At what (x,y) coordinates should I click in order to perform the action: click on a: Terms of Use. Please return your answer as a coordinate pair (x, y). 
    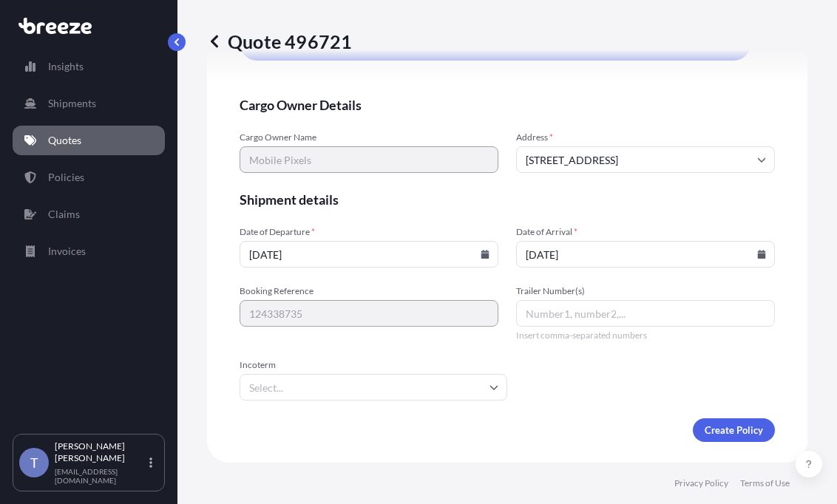
    Looking at the image, I should click on (764, 483).